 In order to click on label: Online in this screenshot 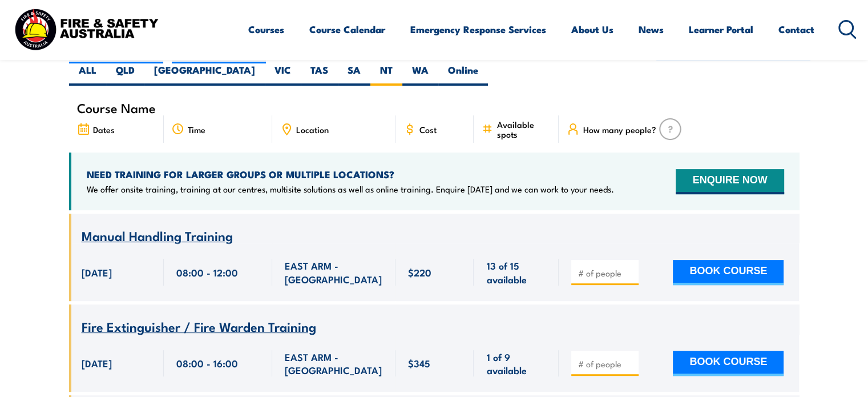, I will do `click(463, 75)`.